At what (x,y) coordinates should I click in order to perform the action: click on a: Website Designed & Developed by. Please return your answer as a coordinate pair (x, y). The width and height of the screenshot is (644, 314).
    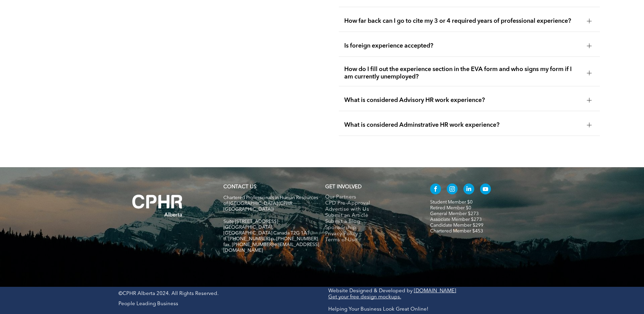
    Looking at the image, I should click on (370, 291).